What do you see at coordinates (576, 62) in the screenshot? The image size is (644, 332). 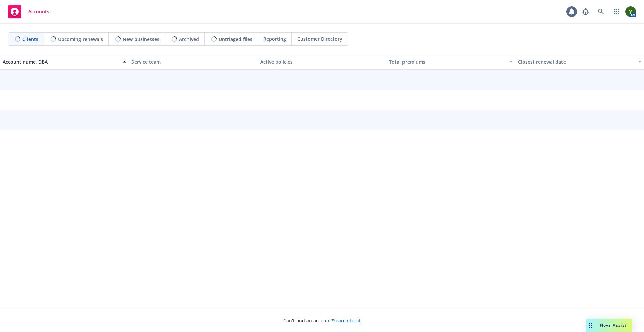 I see `div: Closest renewal date` at bounding box center [576, 62].